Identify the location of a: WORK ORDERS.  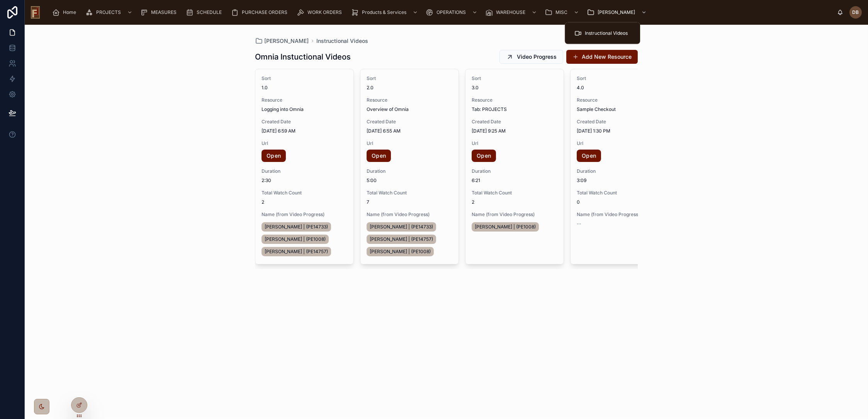
(321, 12).